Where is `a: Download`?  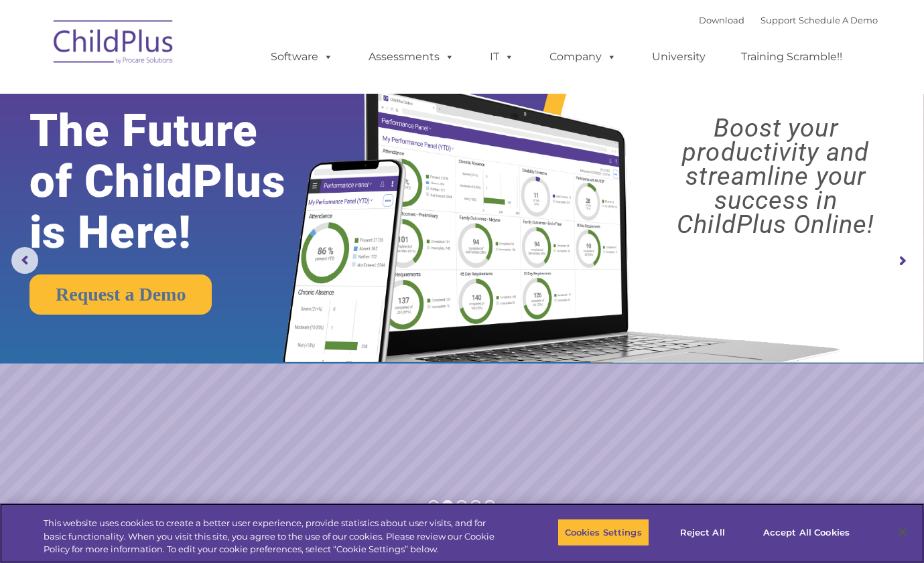
a: Download is located at coordinates (722, 20).